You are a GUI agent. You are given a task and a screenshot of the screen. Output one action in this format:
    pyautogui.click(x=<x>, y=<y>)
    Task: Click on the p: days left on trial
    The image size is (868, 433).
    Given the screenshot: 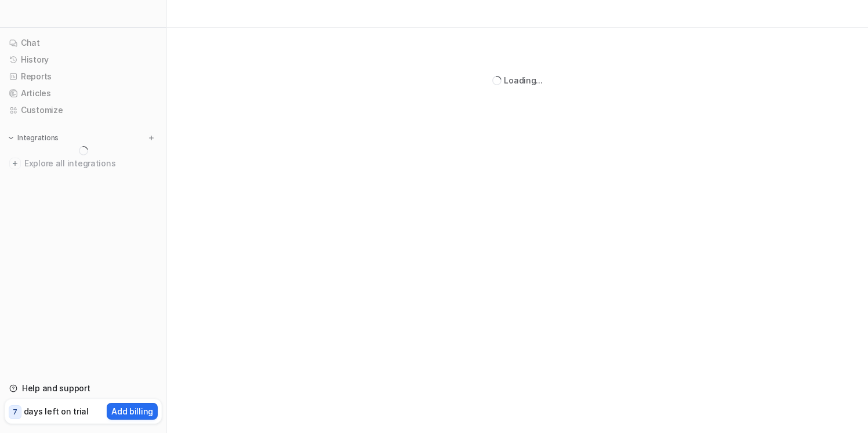 What is the action you would take?
    pyautogui.click(x=56, y=411)
    